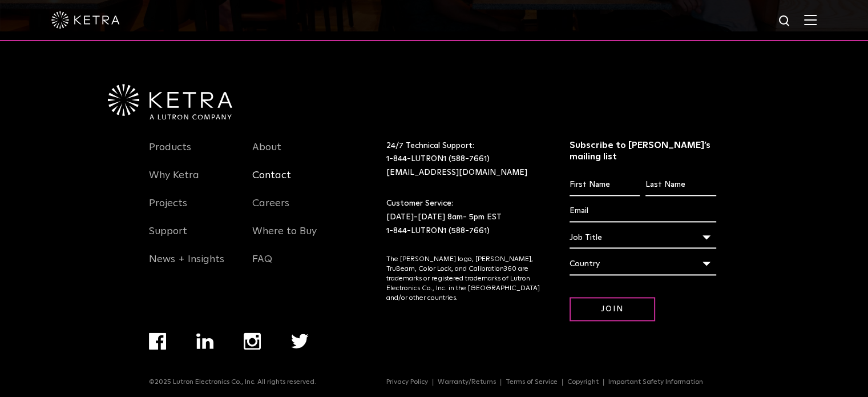  Describe the element at coordinates (284, 238) in the screenshot. I see `a: Where to Buy` at that location.